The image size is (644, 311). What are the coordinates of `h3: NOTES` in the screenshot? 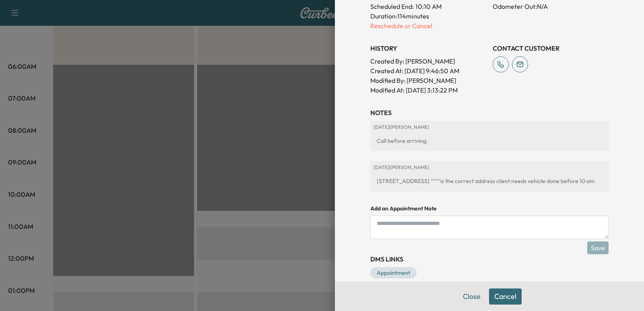 It's located at (489, 113).